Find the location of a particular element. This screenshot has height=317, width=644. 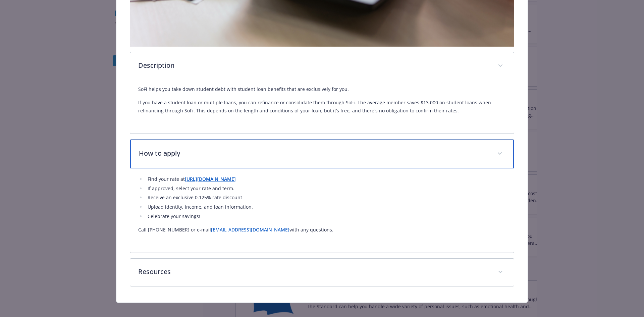

p: How to apply is located at coordinates (314, 153).